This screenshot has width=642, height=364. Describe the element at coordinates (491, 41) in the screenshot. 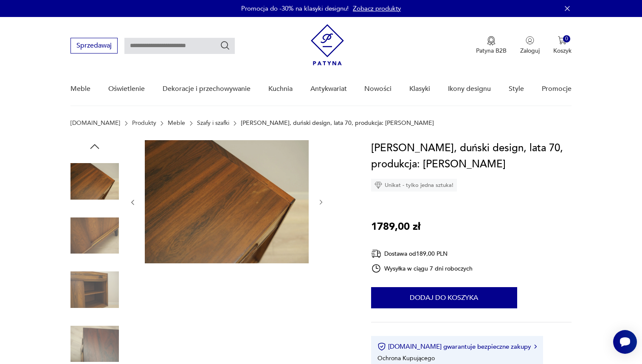

I see `img: Ikona medalu` at that location.